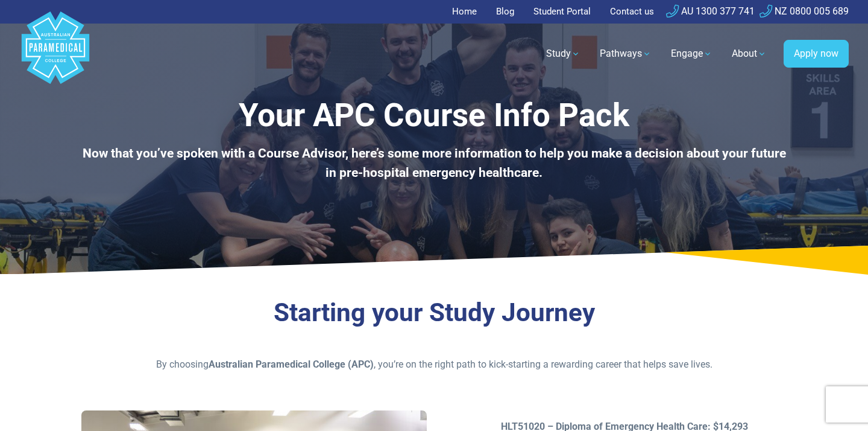  I want to click on h3: Starting your Study Journey, so click(434, 312).